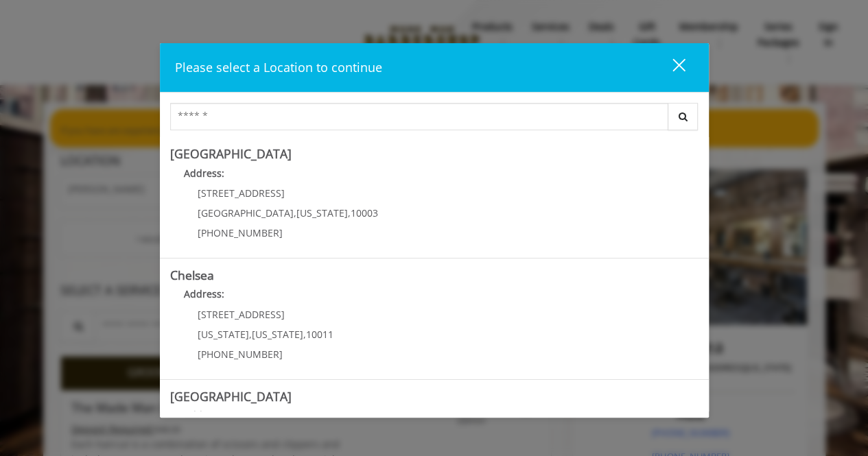 This screenshot has width=868, height=456. What do you see at coordinates (682, 116) in the screenshot?
I see `i: Search button` at bounding box center [682, 116].